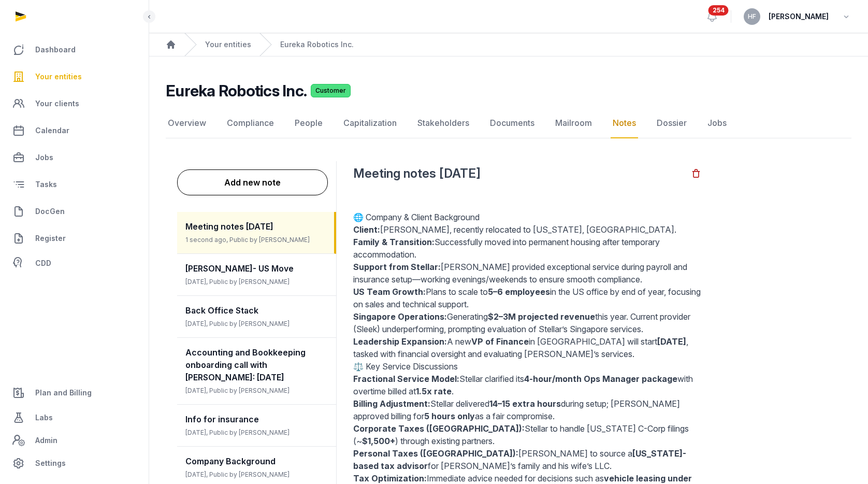 Image resolution: width=868 pixels, height=484 pixels. What do you see at coordinates (250, 123) in the screenshot?
I see `a: Compliance` at bounding box center [250, 123].